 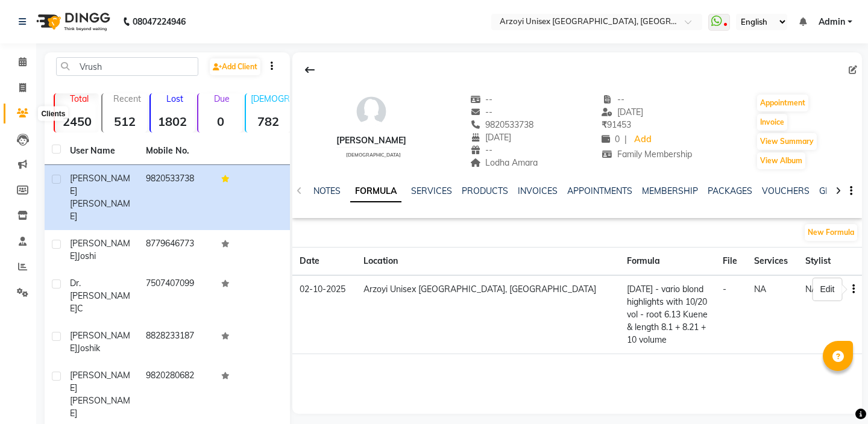 I want to click on td: 8828233187, so click(x=176, y=342).